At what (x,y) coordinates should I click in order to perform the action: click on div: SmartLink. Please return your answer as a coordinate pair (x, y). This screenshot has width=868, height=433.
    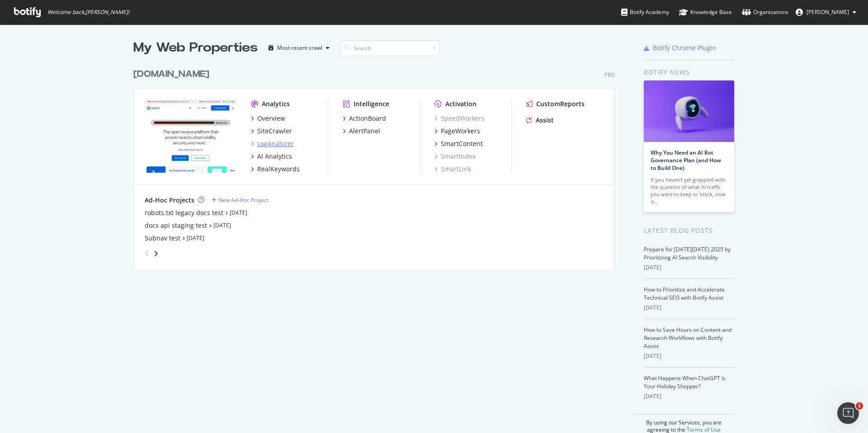
    Looking at the image, I should click on (452, 169).